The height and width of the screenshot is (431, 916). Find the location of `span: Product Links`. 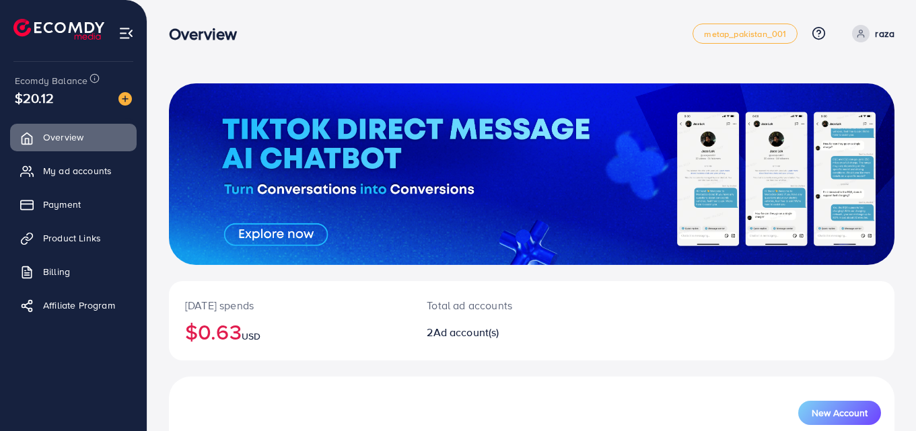

span: Product Links is located at coordinates (72, 238).